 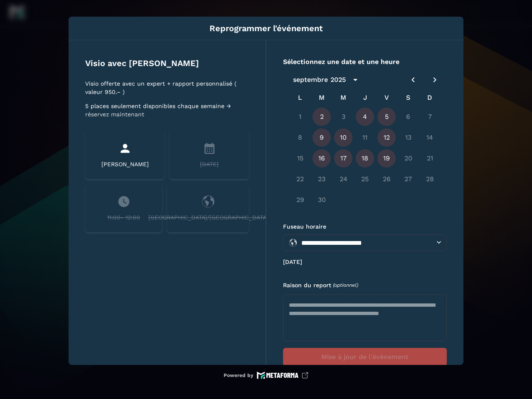 What do you see at coordinates (307, 285) in the screenshot?
I see `h5: Raison du report` at bounding box center [307, 285].